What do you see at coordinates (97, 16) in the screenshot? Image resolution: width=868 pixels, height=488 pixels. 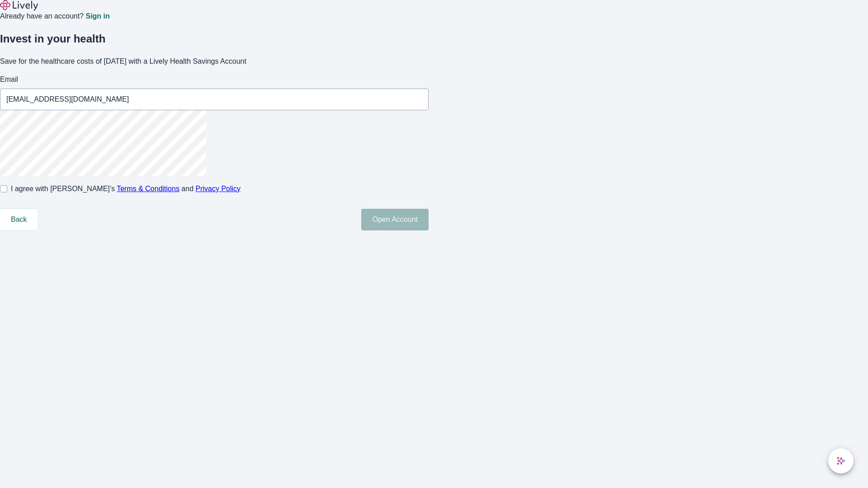 I see `div: Sign in` at bounding box center [97, 16].